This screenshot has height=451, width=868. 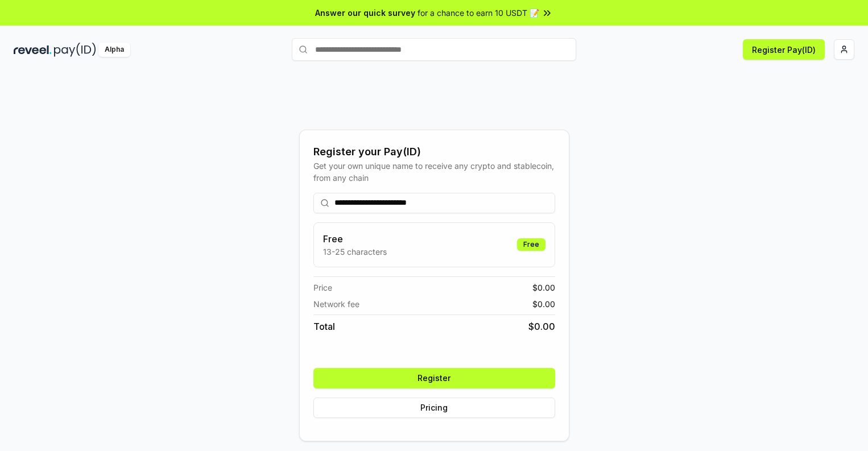 What do you see at coordinates (365, 13) in the screenshot?
I see `span: Answer our quick survey` at bounding box center [365, 13].